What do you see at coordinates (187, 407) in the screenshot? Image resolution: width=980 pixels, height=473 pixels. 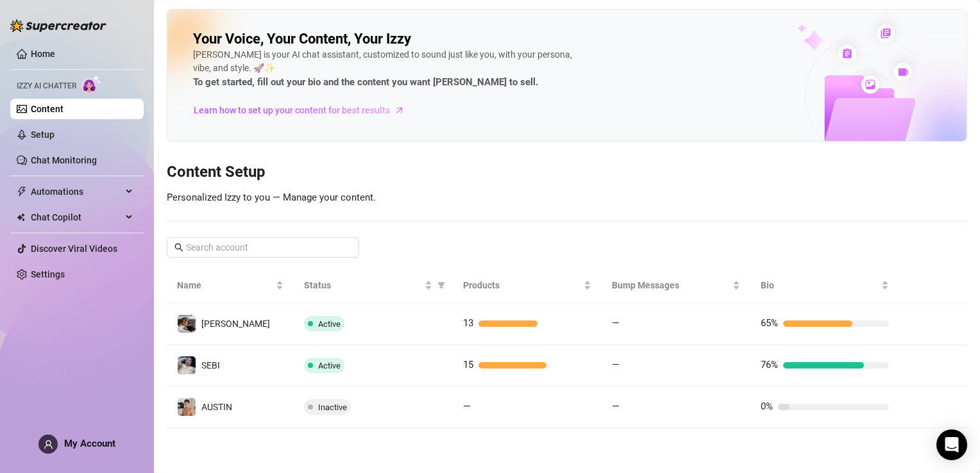 I see `img: AUSTIN` at bounding box center [187, 407].